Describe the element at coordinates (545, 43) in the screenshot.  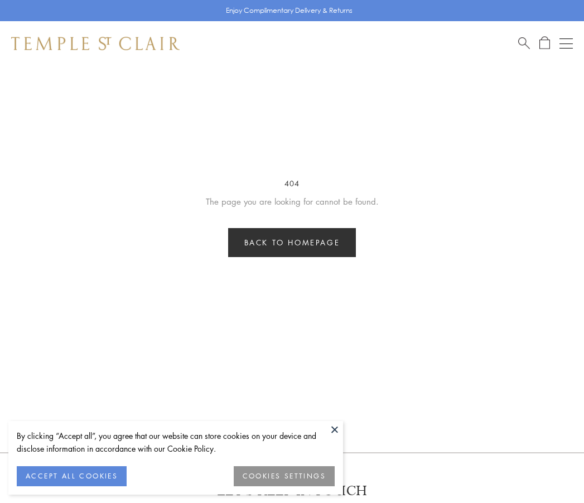
I see `a: Open Shopping Bag` at that location.